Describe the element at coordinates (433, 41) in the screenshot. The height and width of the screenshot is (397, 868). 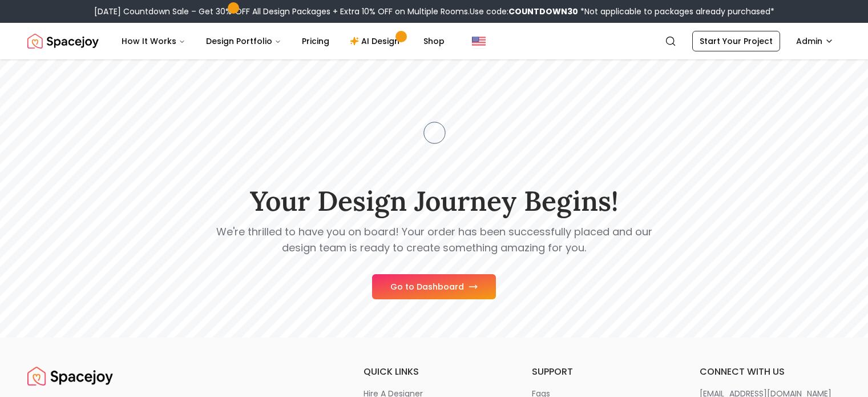
I see `nav: Global` at that location.